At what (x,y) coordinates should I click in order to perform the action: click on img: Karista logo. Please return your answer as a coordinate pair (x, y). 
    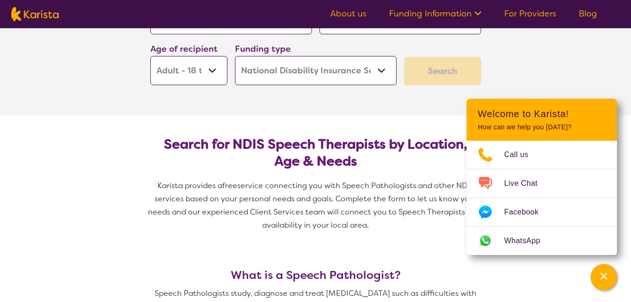
    Looking at the image, I should click on (35, 14).